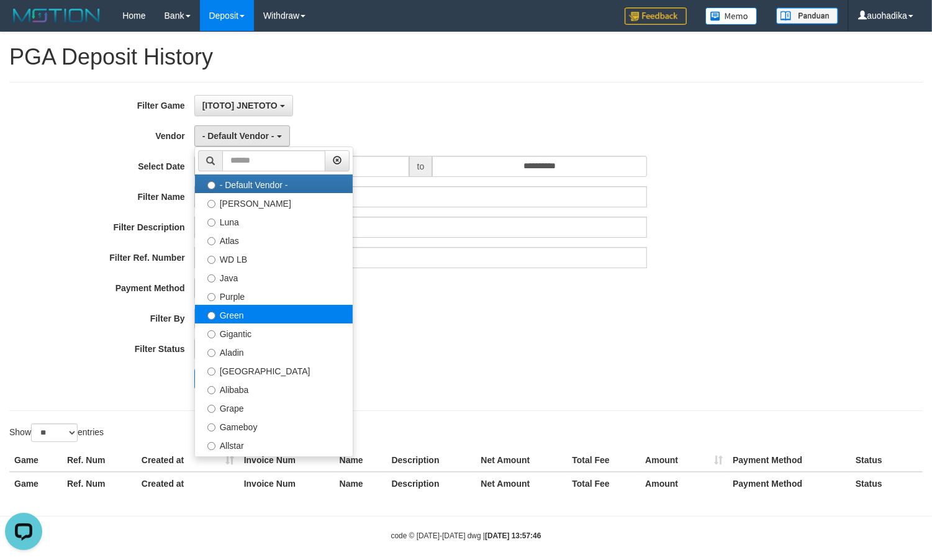  I want to click on label: - Default Vendor -, so click(274, 184).